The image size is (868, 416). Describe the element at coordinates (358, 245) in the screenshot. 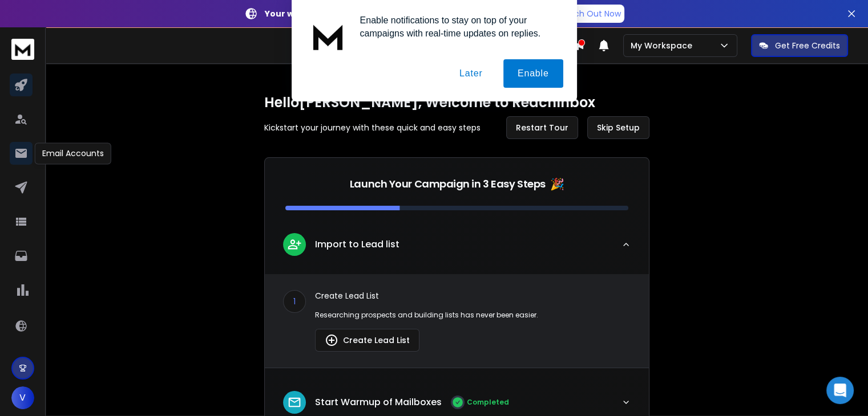

I see `p: Import to Lead list` at that location.